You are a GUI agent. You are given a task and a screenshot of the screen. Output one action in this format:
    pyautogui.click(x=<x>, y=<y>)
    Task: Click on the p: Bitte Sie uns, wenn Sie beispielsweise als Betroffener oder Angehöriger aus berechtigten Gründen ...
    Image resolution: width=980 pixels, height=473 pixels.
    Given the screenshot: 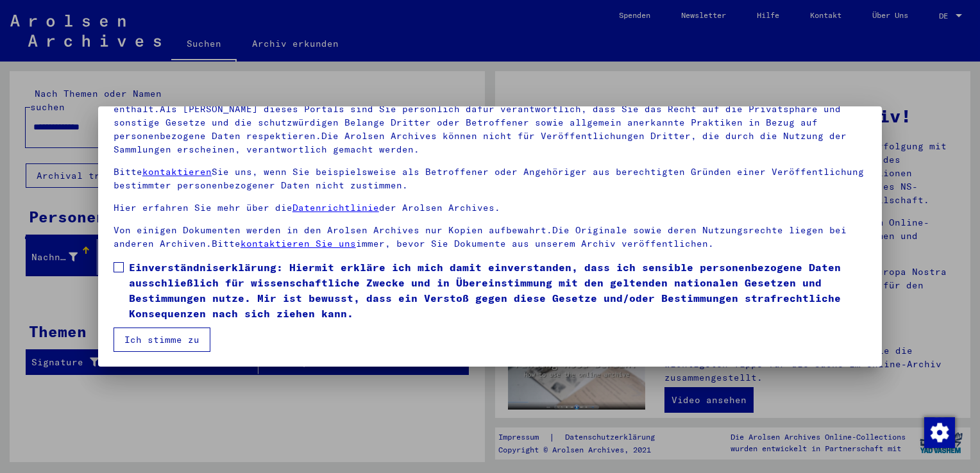 What is the action you would take?
    pyautogui.click(x=490, y=179)
    